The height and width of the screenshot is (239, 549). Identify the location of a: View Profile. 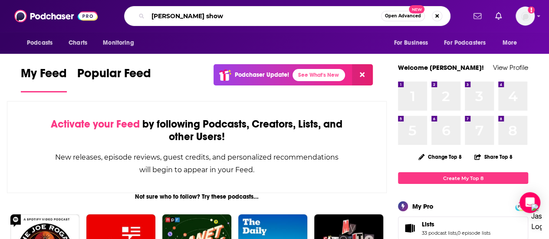
(510, 67).